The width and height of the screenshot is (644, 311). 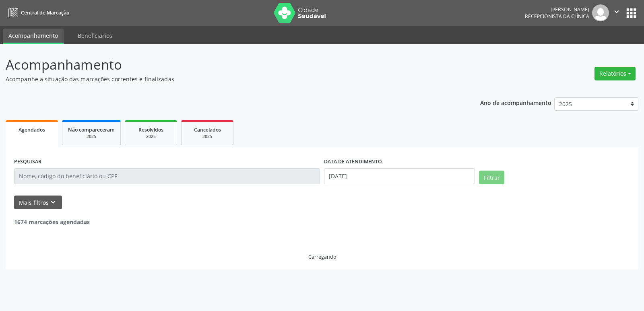 What do you see at coordinates (28, 162) in the screenshot?
I see `label: PESQUISAR` at bounding box center [28, 162].